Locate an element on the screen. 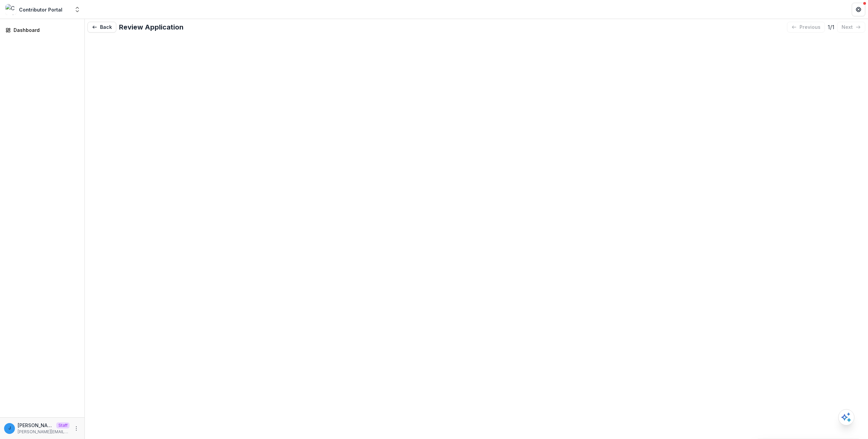 This screenshot has height=439, width=868. p: next is located at coordinates (847, 27).